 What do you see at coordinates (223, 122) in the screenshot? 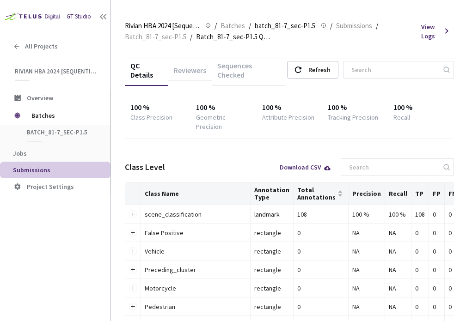
I see `div: Geometric Precision` at bounding box center [223, 122].